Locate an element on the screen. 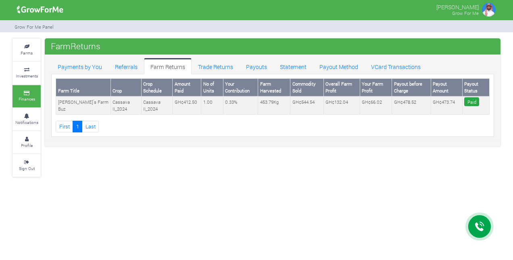 The image size is (513, 260). small: Grow For Me is located at coordinates (465, 13).